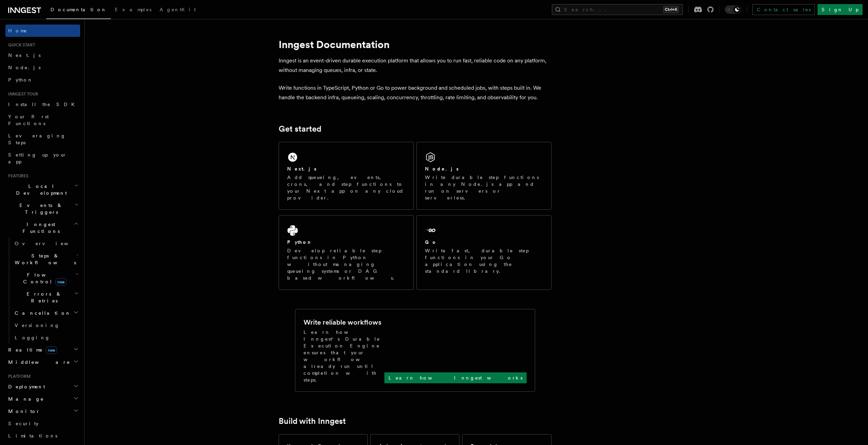 The height and width of the screenshot is (445, 868). What do you see at coordinates (37, 362) in the screenshot?
I see `span: Middleware` at bounding box center [37, 362].